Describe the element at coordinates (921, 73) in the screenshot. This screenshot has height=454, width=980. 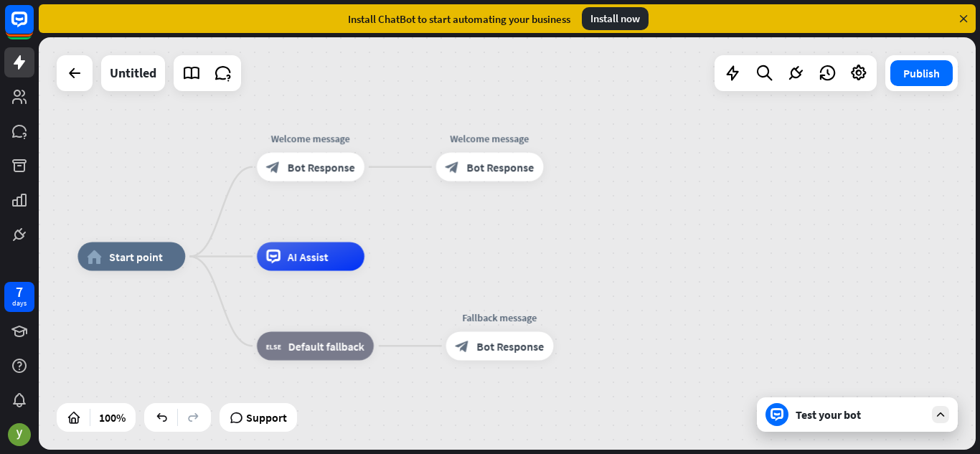
I see `button: Publish` at that location.